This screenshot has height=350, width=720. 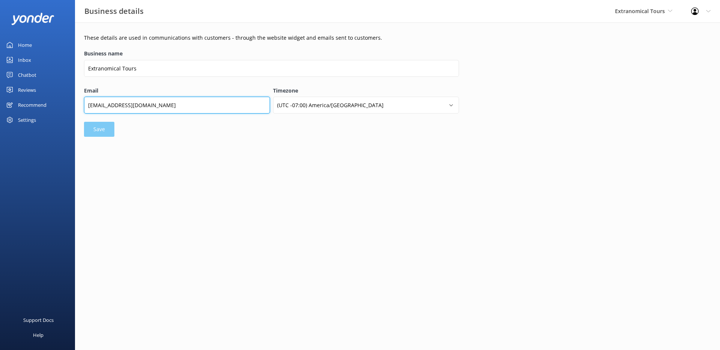 I want to click on div: Help, so click(x=38, y=335).